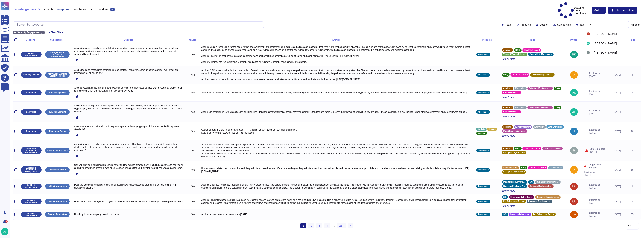 Image resolution: width=644 pixels, height=238 pixels. I want to click on span: Smart updates, so click(100, 10).